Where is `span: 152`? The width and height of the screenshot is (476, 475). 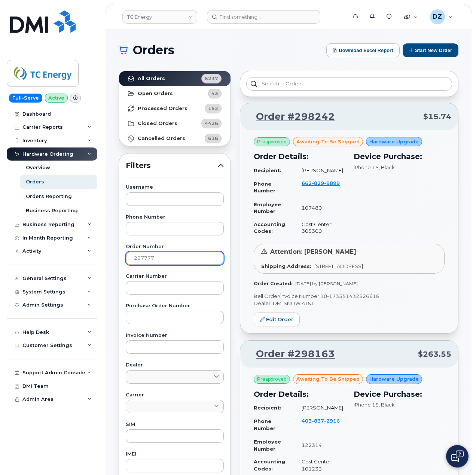 span: 152 is located at coordinates (213, 108).